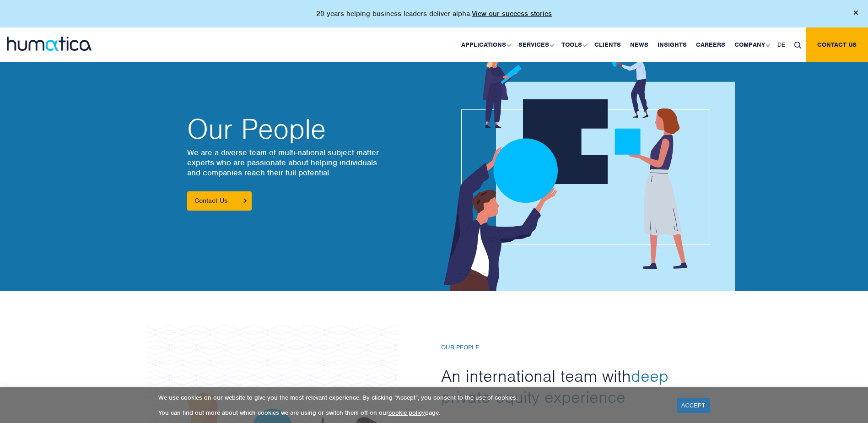 The width and height of the screenshot is (868, 423). I want to click on a: Services, so click(535, 45).